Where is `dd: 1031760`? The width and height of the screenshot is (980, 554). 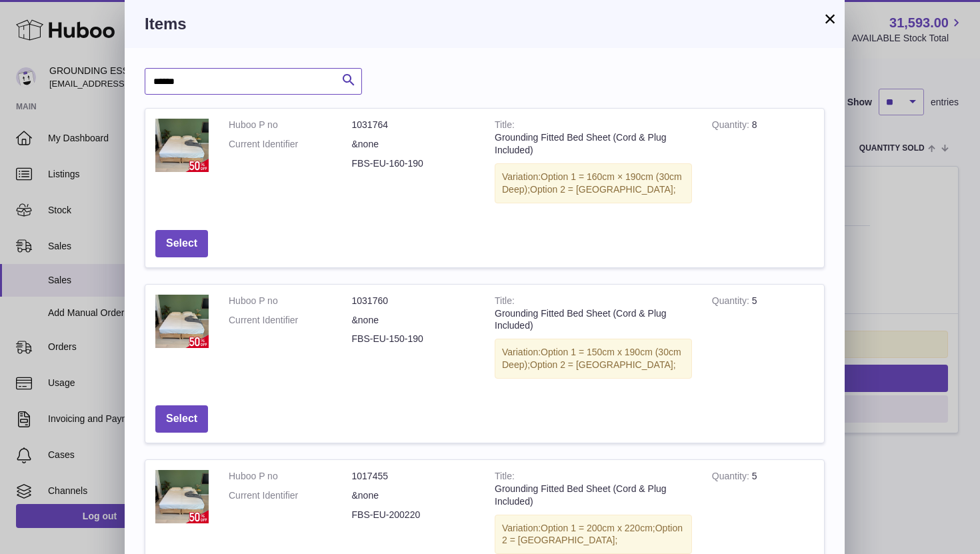 dd: 1031760 is located at coordinates (414, 301).